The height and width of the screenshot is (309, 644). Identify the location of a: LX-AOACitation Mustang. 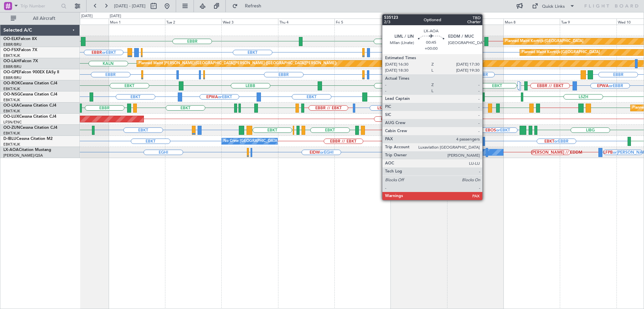
(27, 149).